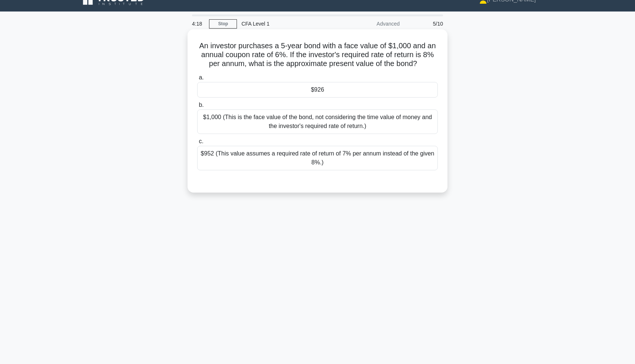  What do you see at coordinates (201, 141) in the screenshot?
I see `span: c.` at bounding box center [201, 141].